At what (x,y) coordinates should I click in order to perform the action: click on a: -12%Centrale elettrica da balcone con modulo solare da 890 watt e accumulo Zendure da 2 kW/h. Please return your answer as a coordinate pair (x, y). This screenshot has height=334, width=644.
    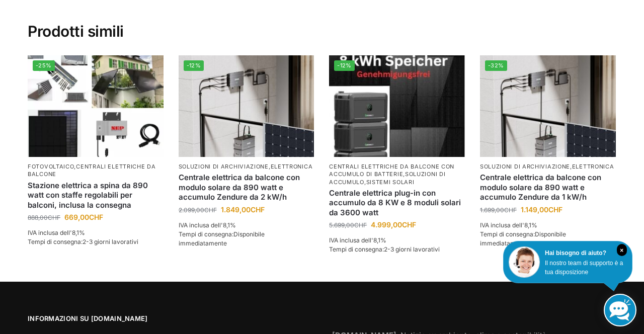
    Looking at the image, I should click on (247, 106).